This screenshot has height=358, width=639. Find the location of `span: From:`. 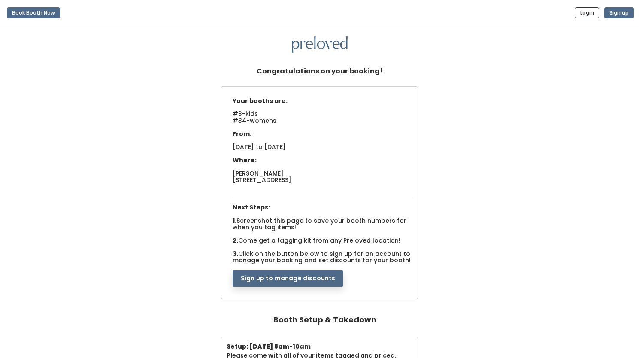

span: From: is located at coordinates (242, 134).